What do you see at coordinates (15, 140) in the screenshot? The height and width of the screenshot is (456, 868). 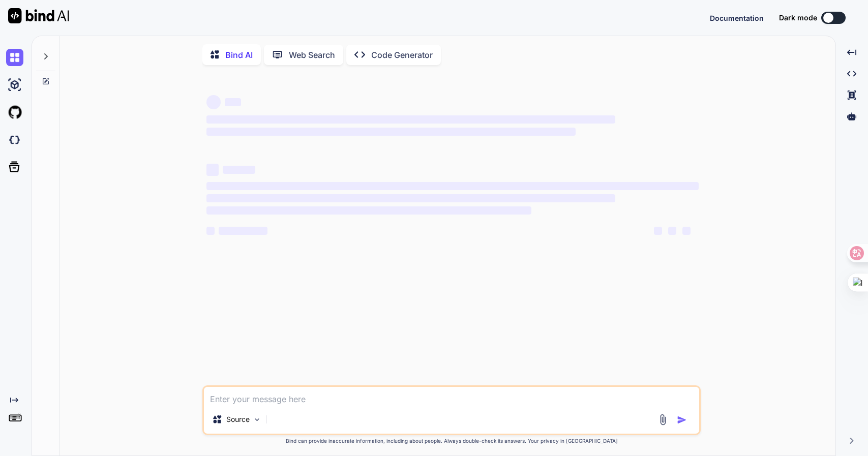 I see `img: darkCloudIdeIcon` at bounding box center [15, 140].